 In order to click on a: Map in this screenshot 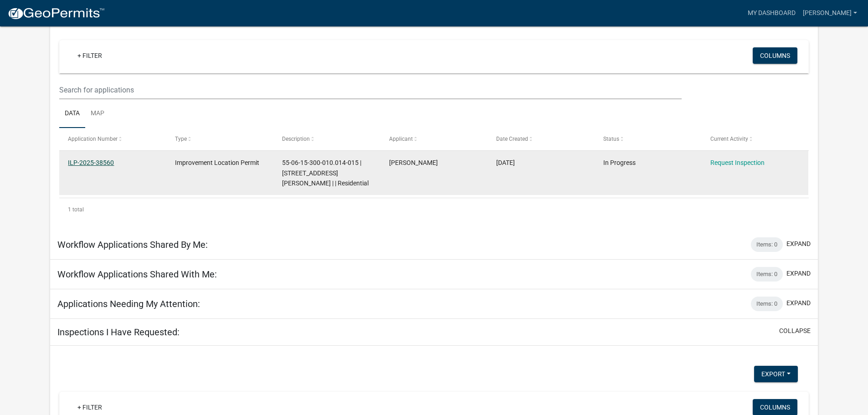, I will do `click(98, 114)`.